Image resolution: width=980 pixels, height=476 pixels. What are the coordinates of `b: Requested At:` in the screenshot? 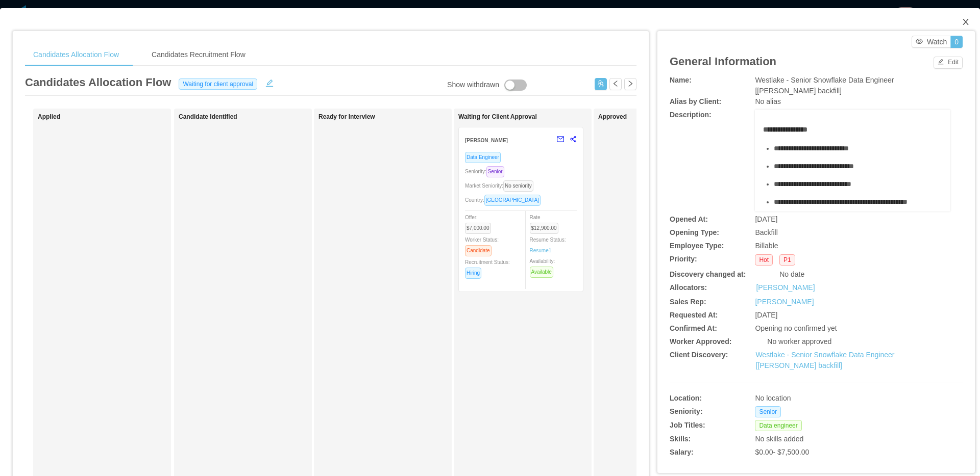 It's located at (694, 315).